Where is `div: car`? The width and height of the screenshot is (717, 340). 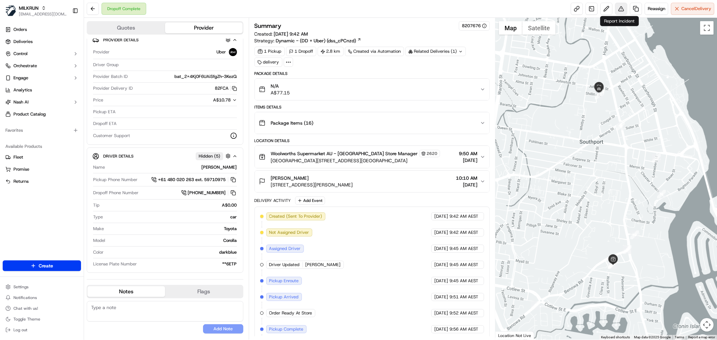 div: car is located at coordinates (171, 217).